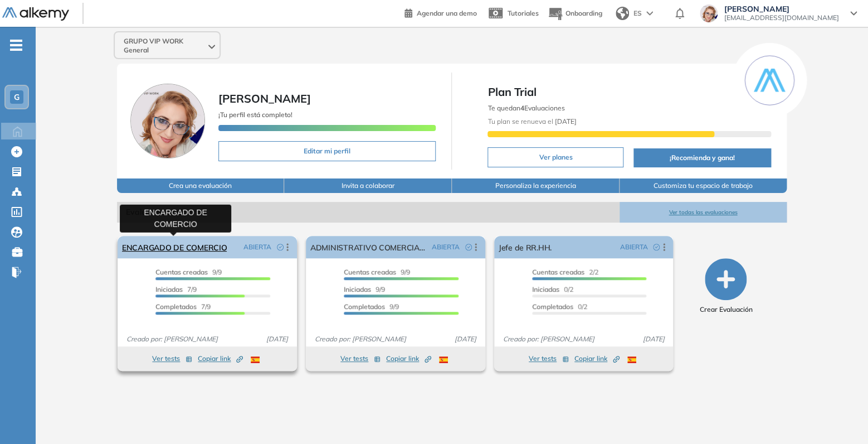  What do you see at coordinates (176, 218) in the screenshot?
I see `div: ENCARGADO DE COMERCIO` at bounding box center [176, 218].